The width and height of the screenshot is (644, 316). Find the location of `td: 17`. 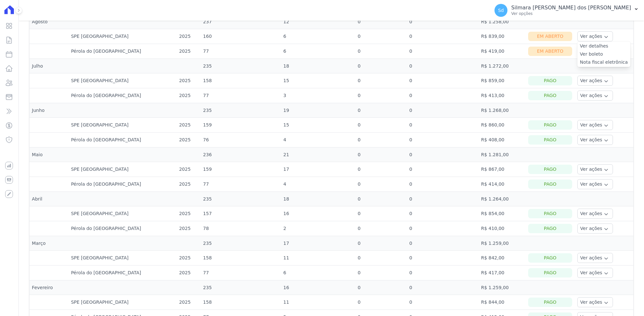

td: 17 is located at coordinates (318, 243).